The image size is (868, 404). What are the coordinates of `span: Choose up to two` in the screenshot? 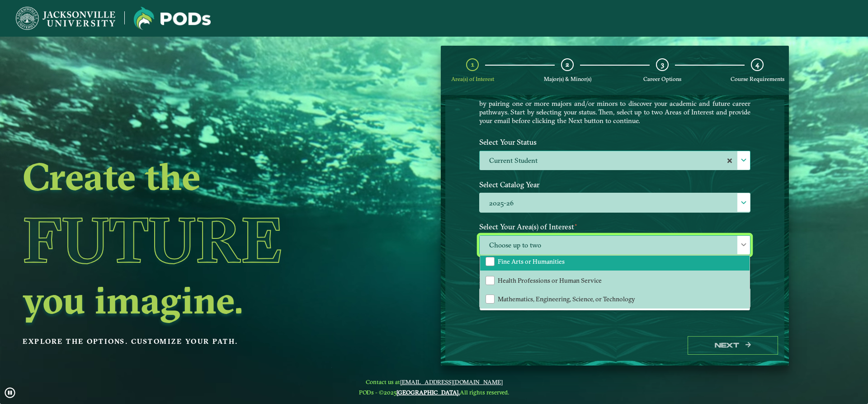 It's located at (614, 245).